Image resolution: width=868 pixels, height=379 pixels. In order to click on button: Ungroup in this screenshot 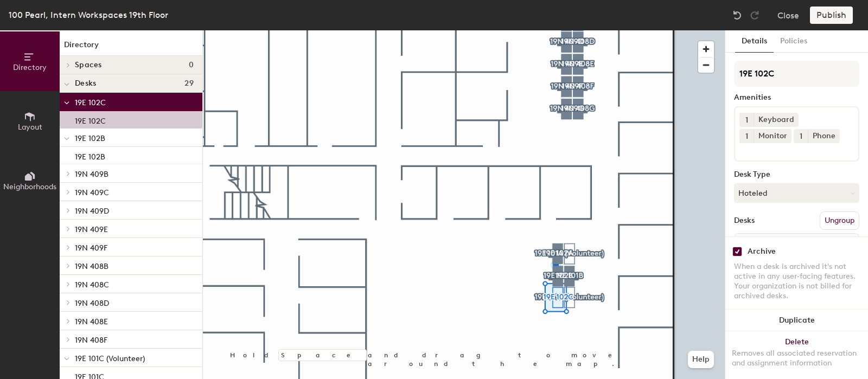, I will do `click(839, 221)`.